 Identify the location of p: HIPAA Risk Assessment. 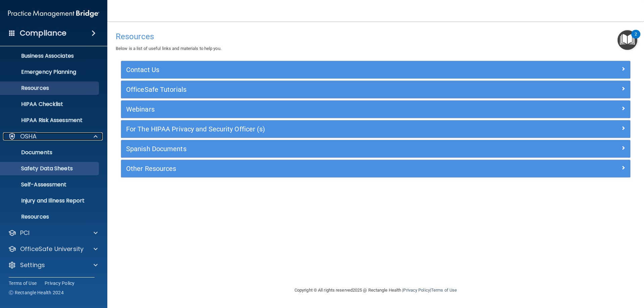
(50, 120).